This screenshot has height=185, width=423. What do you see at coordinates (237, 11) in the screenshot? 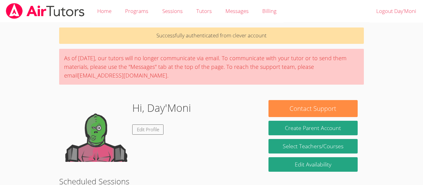
I see `span: Messages` at bounding box center [237, 11].